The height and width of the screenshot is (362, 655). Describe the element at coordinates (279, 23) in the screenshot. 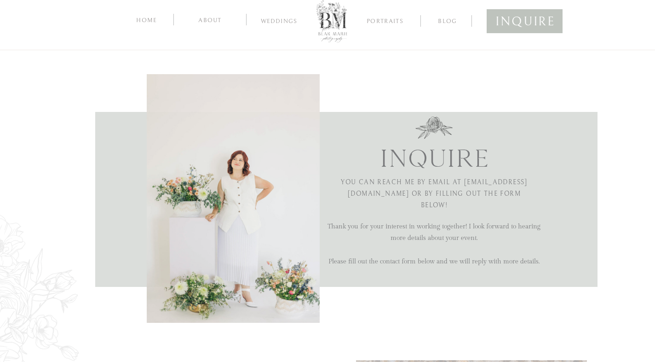

I see `a: Weddings` at that location.